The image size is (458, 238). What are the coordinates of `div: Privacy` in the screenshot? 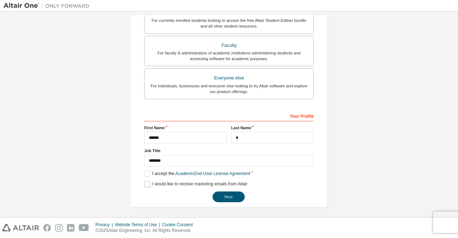 It's located at (105, 225).